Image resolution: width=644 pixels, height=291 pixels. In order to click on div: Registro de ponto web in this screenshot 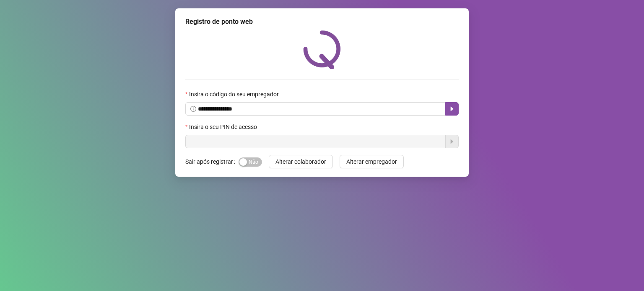, I will do `click(322, 22)`.